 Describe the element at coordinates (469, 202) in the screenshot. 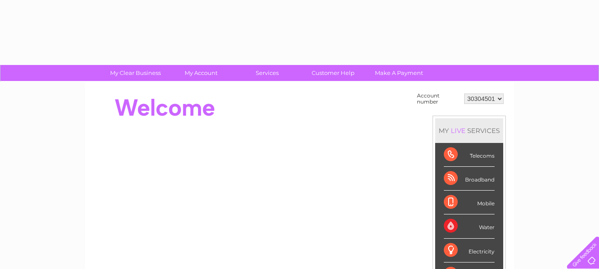

I see `div: Mobile` at that location.